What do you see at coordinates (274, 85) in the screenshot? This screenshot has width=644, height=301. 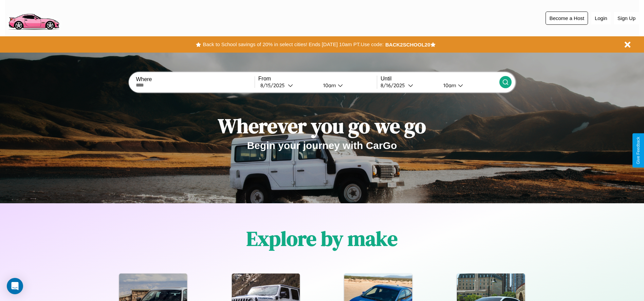 I see `div: 8 / 15 / 2025` at bounding box center [274, 85].